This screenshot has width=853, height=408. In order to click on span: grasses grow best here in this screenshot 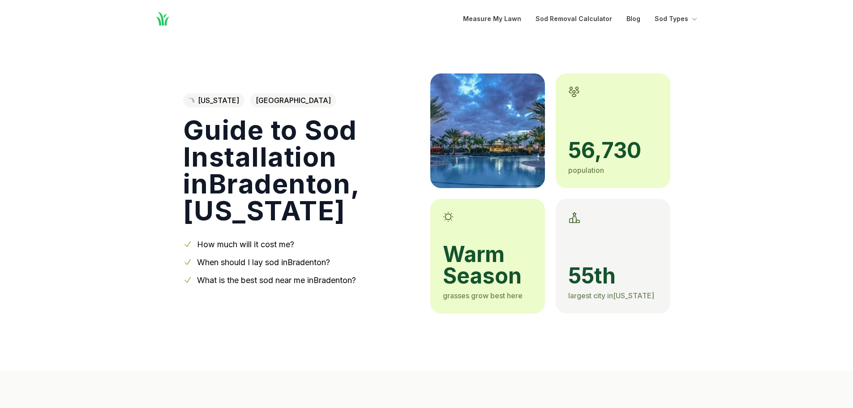, I will do `click(483, 296)`.